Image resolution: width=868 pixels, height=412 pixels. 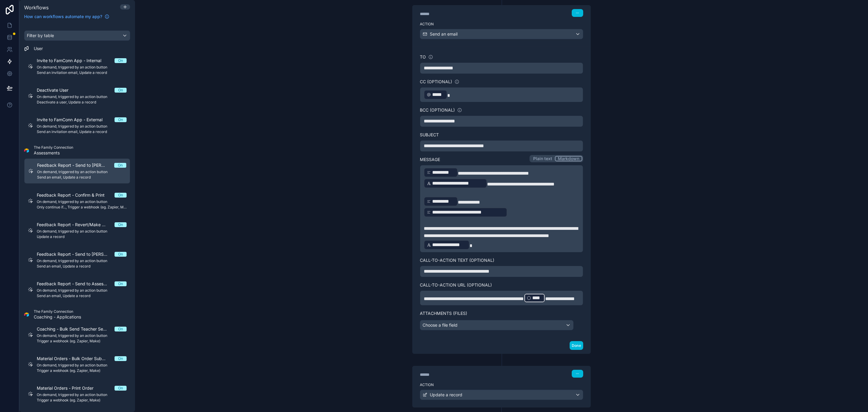 What do you see at coordinates (577, 345) in the screenshot?
I see `button: Done` at bounding box center [577, 345].